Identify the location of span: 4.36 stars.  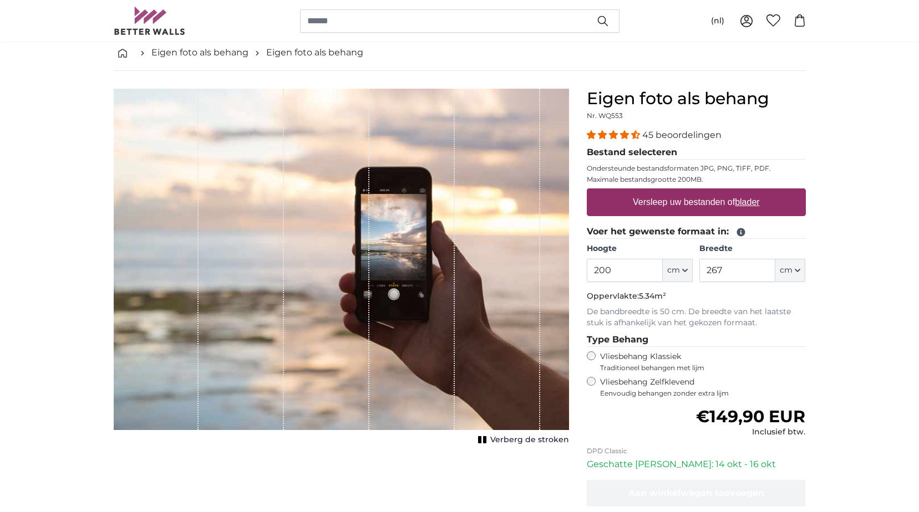
(615, 135).